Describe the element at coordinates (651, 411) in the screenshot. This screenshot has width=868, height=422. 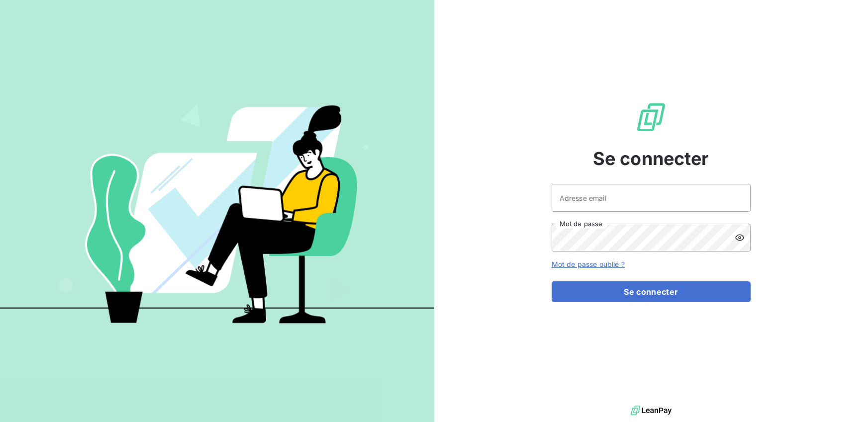
I see `img: logo` at that location.